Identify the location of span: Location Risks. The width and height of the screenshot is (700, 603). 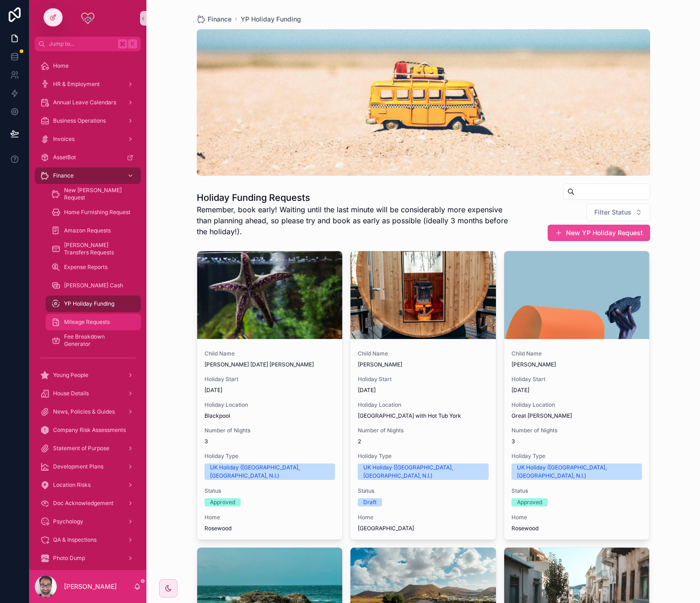
(71, 485).